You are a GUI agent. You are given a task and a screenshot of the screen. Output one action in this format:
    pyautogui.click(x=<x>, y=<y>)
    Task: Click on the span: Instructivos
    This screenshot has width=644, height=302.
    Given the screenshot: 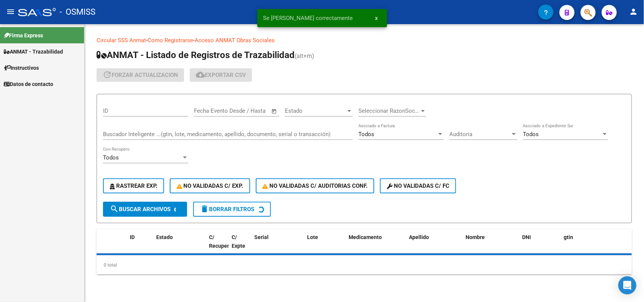 What is the action you would take?
    pyautogui.click(x=21, y=68)
    